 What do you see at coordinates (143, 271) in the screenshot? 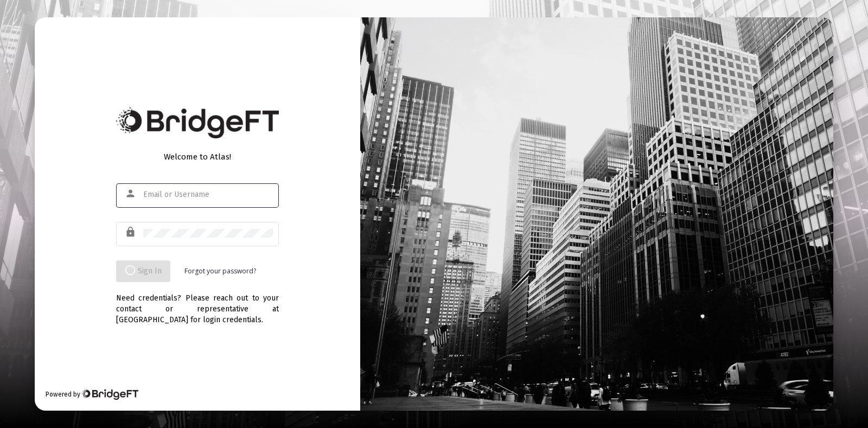
I see `span: Sign In` at bounding box center [143, 271].